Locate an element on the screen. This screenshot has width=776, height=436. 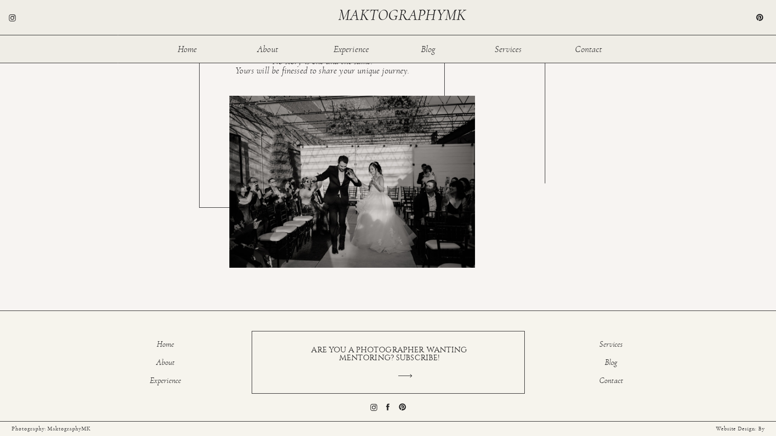
p: Services is located at coordinates (611, 346).